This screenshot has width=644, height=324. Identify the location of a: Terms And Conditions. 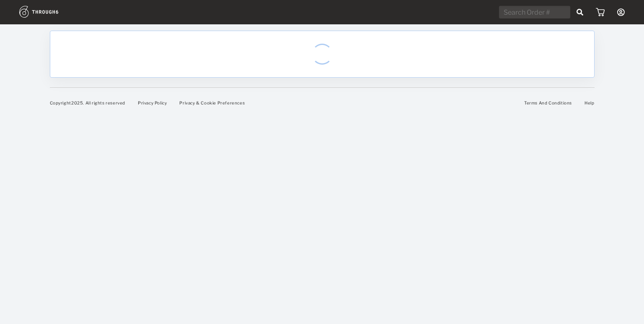
(548, 103).